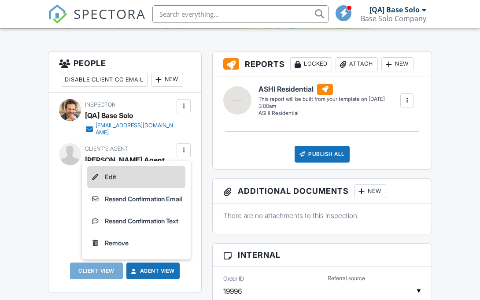  I want to click on div: ASHI Residential, so click(329, 113).